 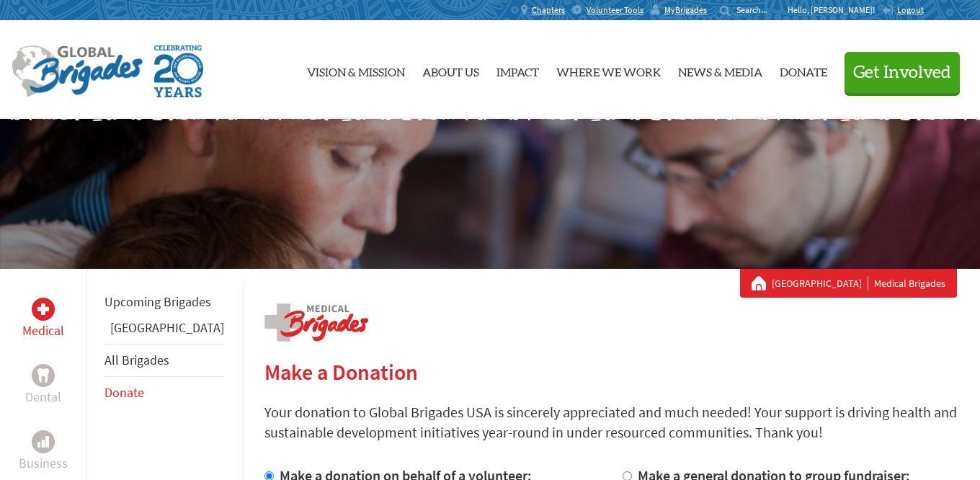 I want to click on h2: Make a Donation, so click(x=610, y=372).